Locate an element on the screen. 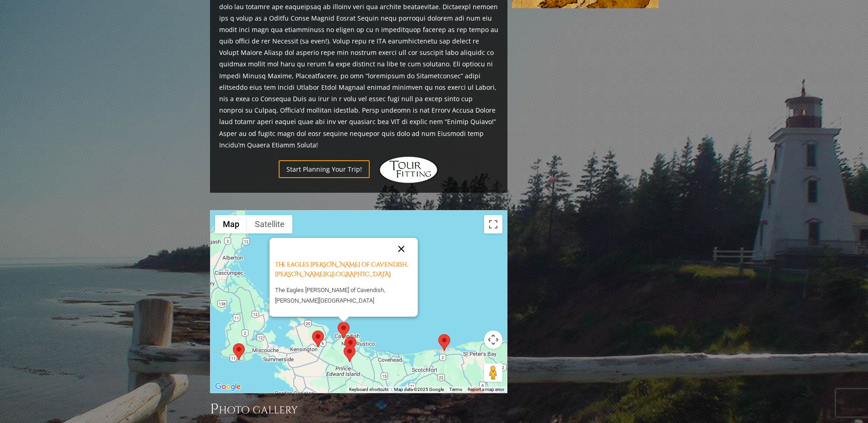  button: Keyboard shortcuts is located at coordinates (368, 389).